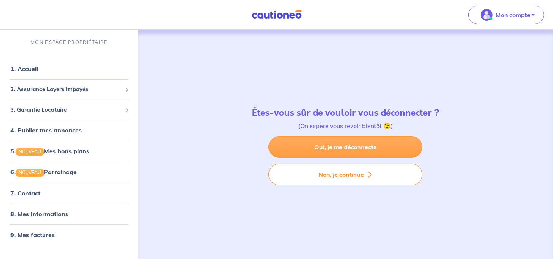 Image resolution: width=553 pixels, height=259 pixels. I want to click on img: illu_account_valid_menu.svg, so click(486, 15).